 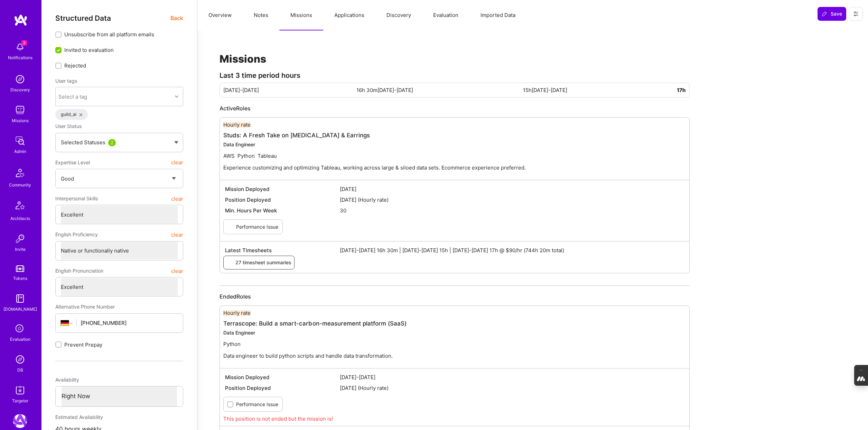 I want to click on label: User tags, so click(x=66, y=81).